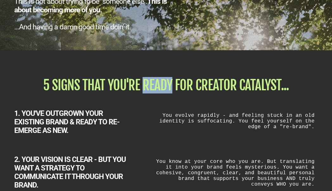 This screenshot has width=332, height=191. I want to click on b: 2. YOUR VISION IS CLEAR - BUT YOU WANT A STRATEGY TO COMMUNICATE IT THROUGH YOUR BRAND., so click(70, 173).